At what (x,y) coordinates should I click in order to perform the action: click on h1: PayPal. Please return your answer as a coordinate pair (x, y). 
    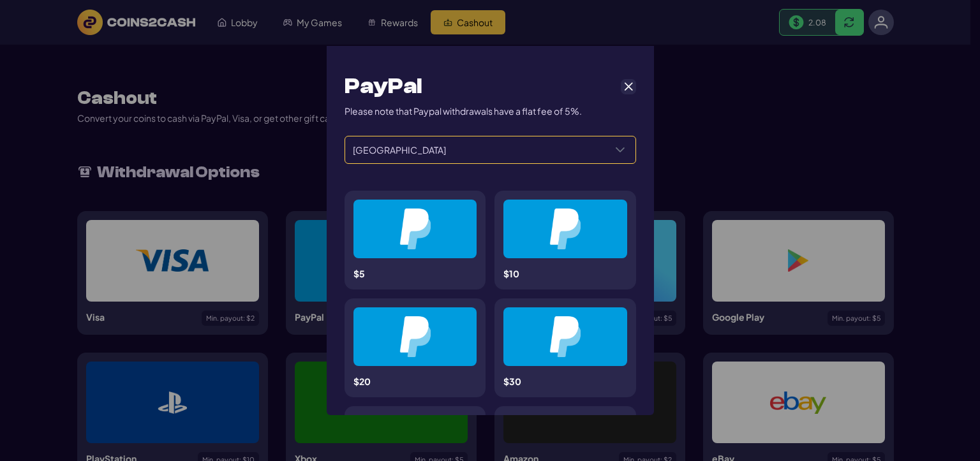
    Looking at the image, I should click on (384, 86).